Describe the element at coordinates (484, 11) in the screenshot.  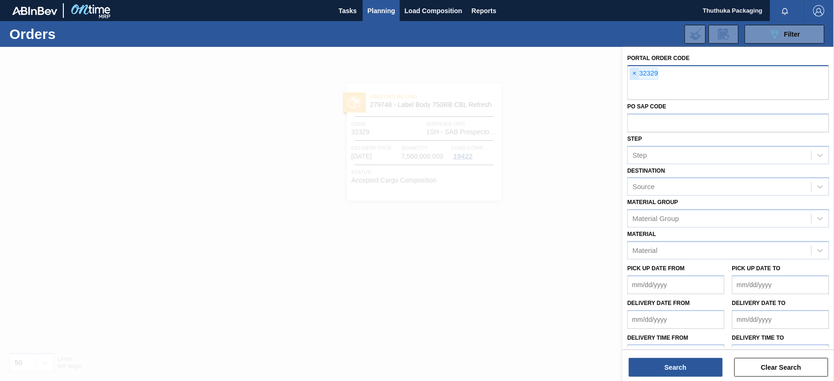
I see `span: Reports` at that location.